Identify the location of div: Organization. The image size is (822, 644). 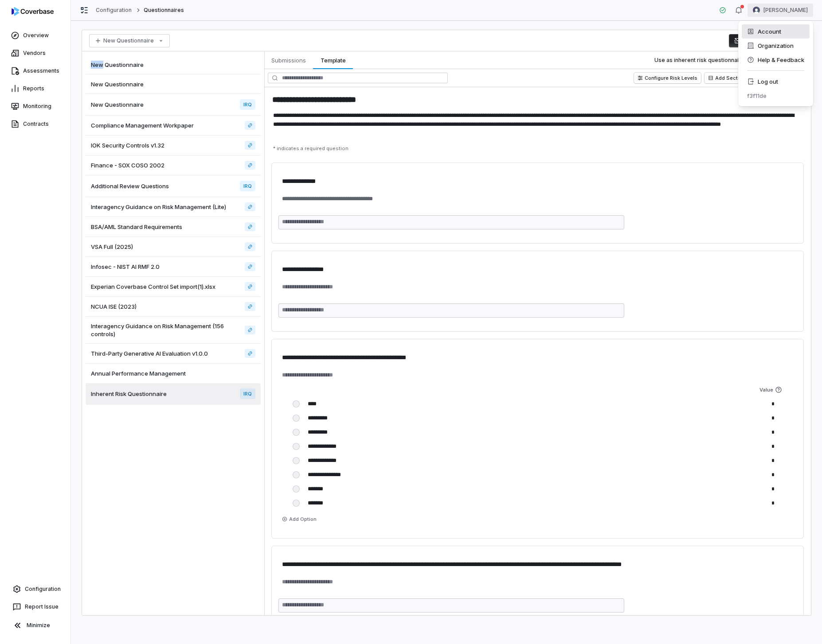
(775, 46).